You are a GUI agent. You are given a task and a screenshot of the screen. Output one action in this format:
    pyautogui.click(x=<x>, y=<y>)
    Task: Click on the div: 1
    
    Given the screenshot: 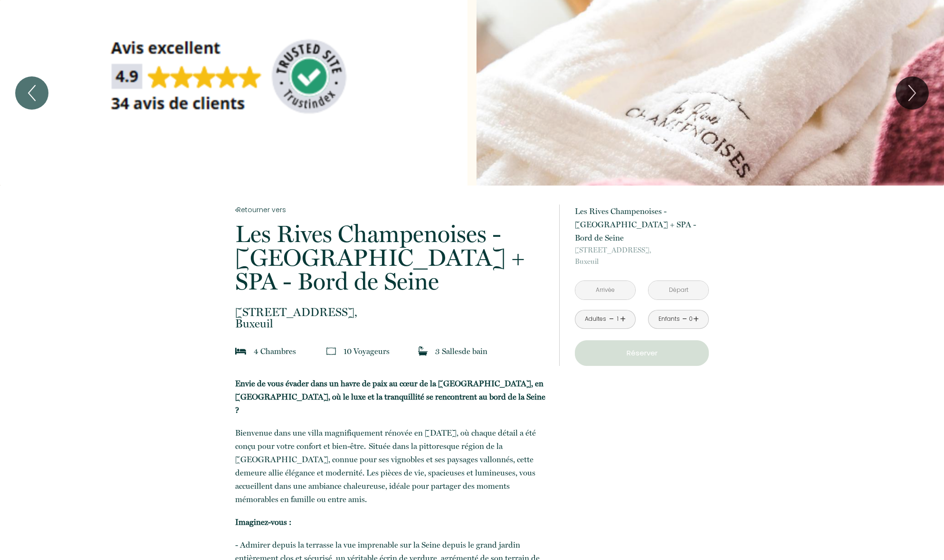 What is the action you would take?
    pyautogui.click(x=618, y=319)
    